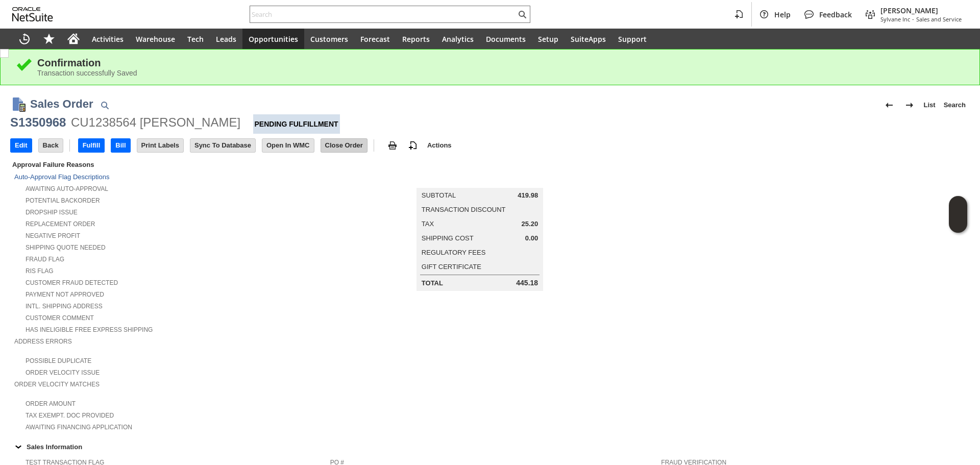 Image resolution: width=980 pixels, height=465 pixels. Describe the element at coordinates (65, 248) in the screenshot. I see `a: Shipping Quote Needed` at that location.